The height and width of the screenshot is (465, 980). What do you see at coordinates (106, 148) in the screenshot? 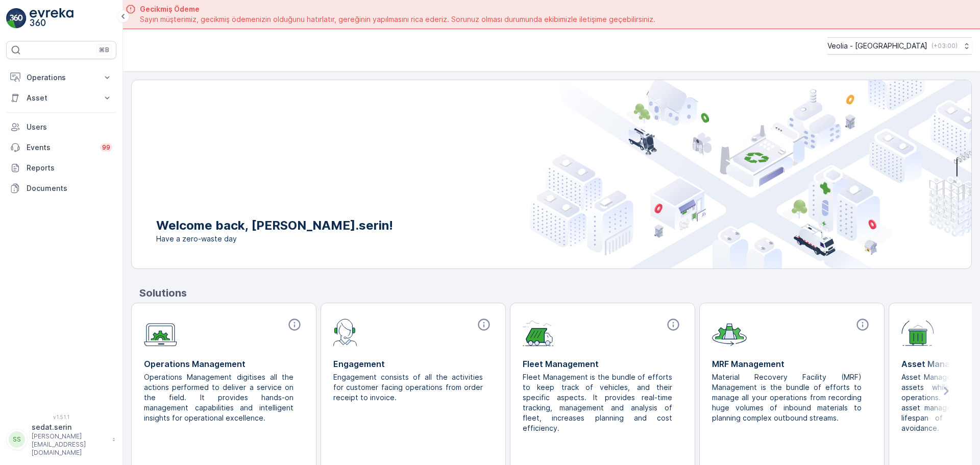
I see `p: 99` at bounding box center [106, 148].